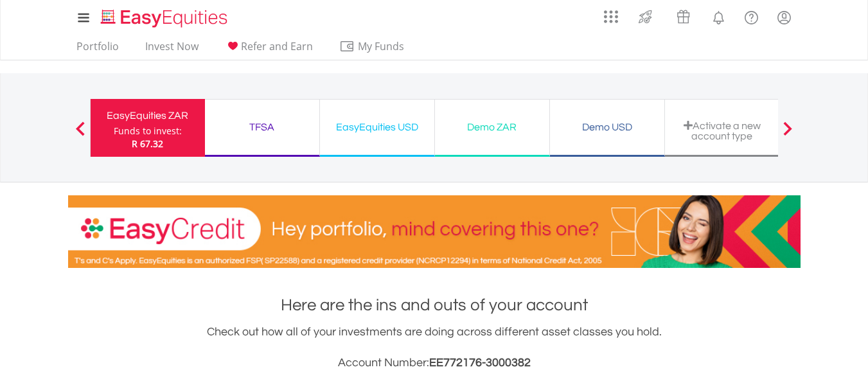  What do you see at coordinates (147, 116) in the screenshot?
I see `div: EasyEquities ZAR` at bounding box center [147, 116].